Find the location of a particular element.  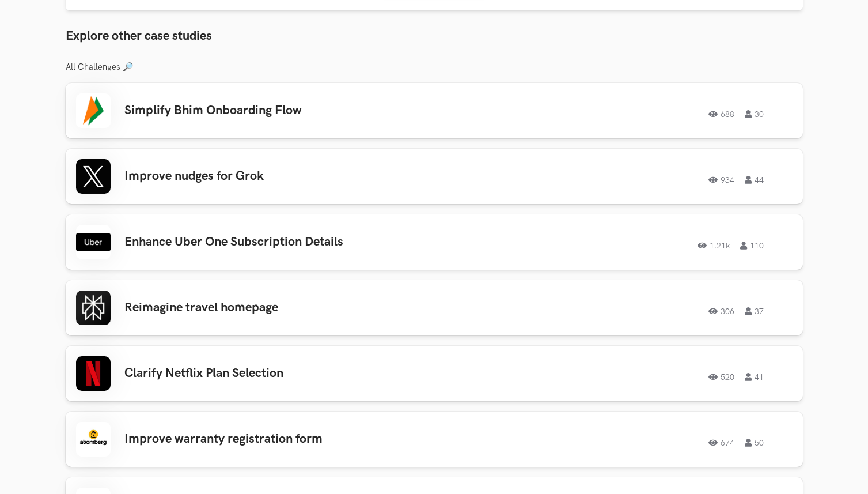

h3: Improve warranty registration form is located at coordinates (288, 439).